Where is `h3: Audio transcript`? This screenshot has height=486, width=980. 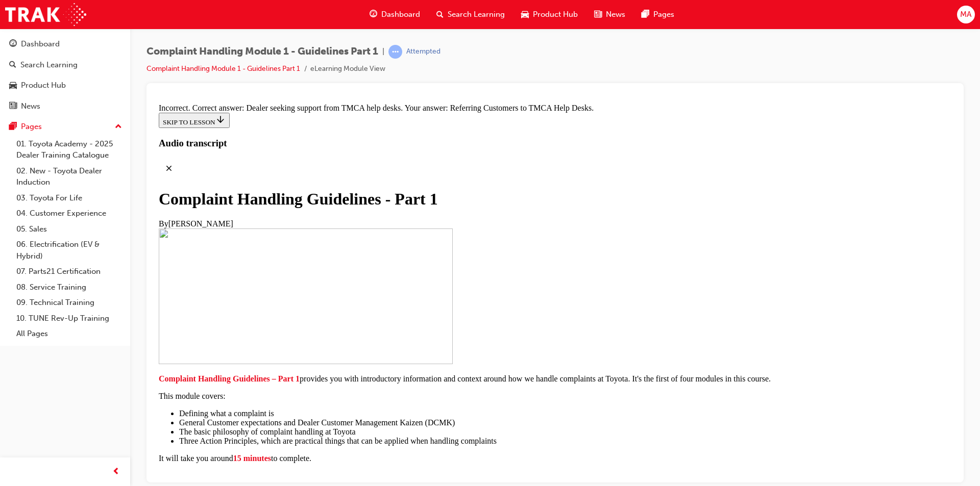
h3: Audio transcript is located at coordinates (400, 44).